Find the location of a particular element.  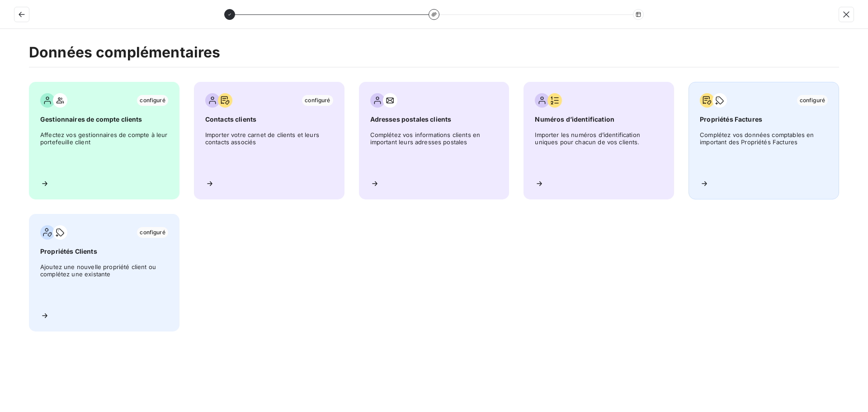

span: Contacts clients is located at coordinates (269, 120).